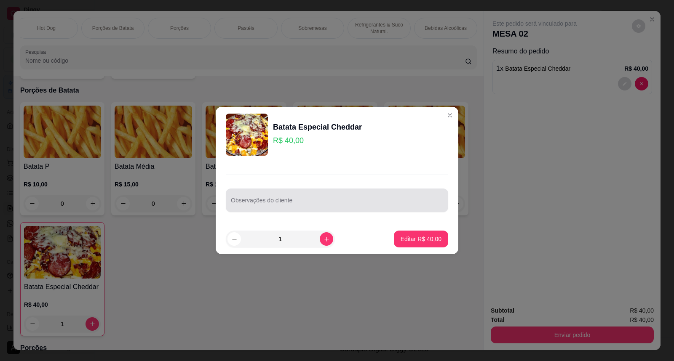 The height and width of the screenshot is (361, 674). What do you see at coordinates (450, 115) in the screenshot?
I see `button: Close` at bounding box center [450, 115].